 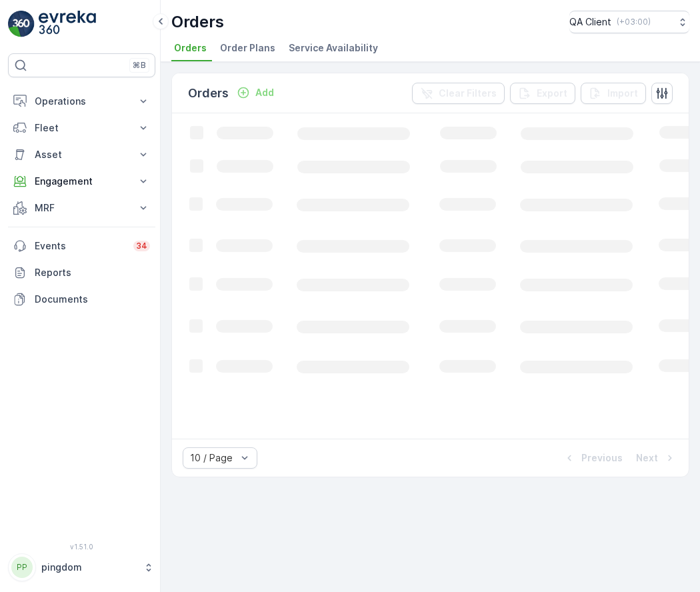 What do you see at coordinates (92, 299) in the screenshot?
I see `p: Documents` at bounding box center [92, 299].